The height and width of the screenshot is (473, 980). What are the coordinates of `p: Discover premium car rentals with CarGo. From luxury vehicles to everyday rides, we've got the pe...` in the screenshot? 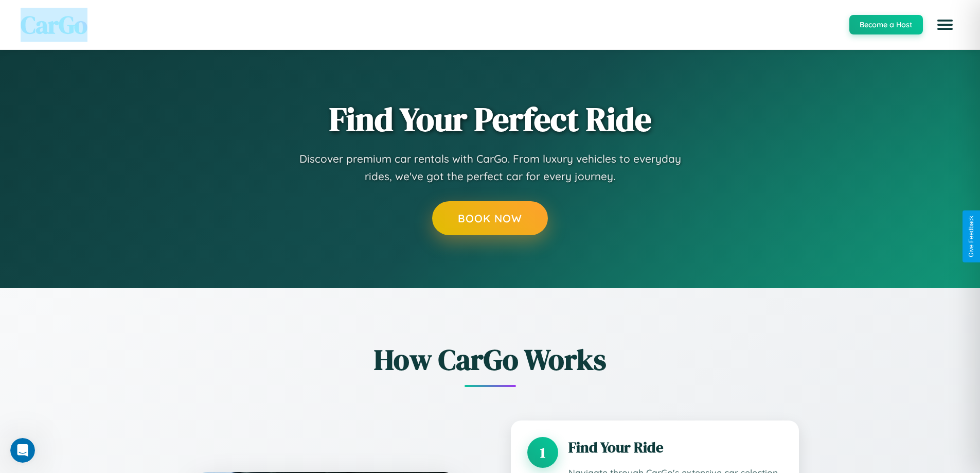 It's located at (490, 167).